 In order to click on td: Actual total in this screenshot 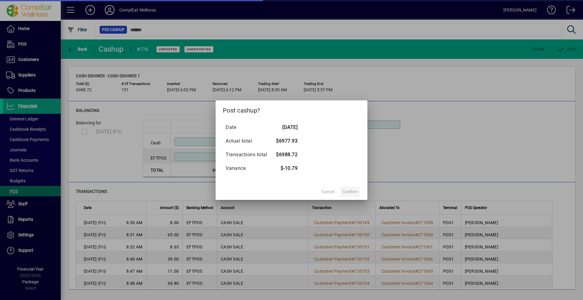, I will do `click(249, 141)`.